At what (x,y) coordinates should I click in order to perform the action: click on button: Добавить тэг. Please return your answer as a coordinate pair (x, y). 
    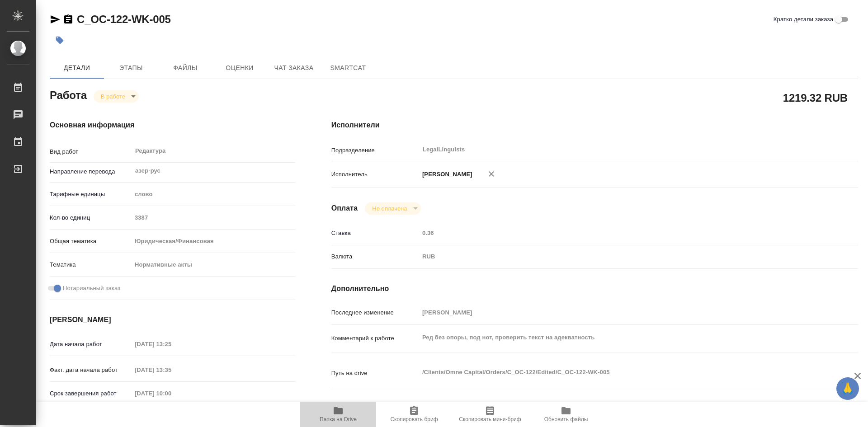
    Looking at the image, I should click on (60, 40).